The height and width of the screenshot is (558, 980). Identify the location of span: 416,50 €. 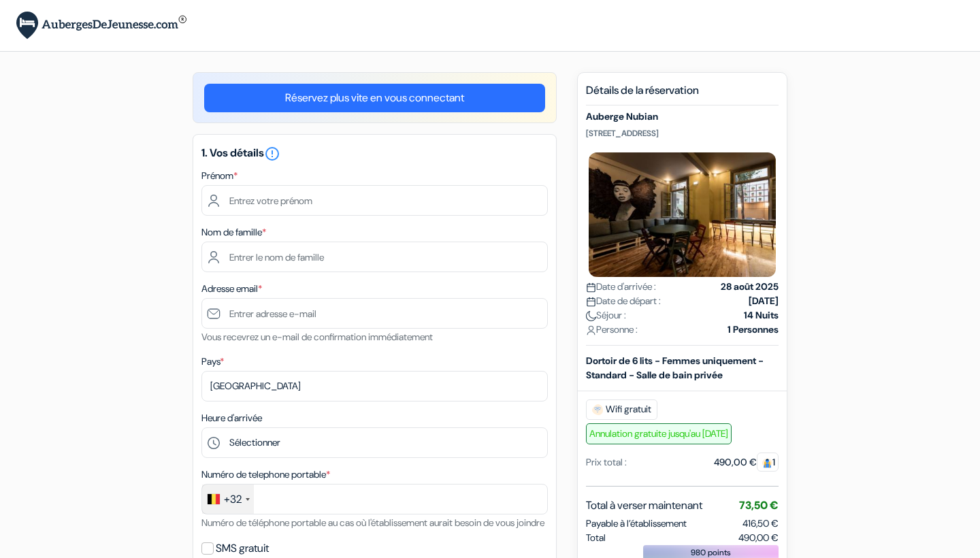
(760, 524).